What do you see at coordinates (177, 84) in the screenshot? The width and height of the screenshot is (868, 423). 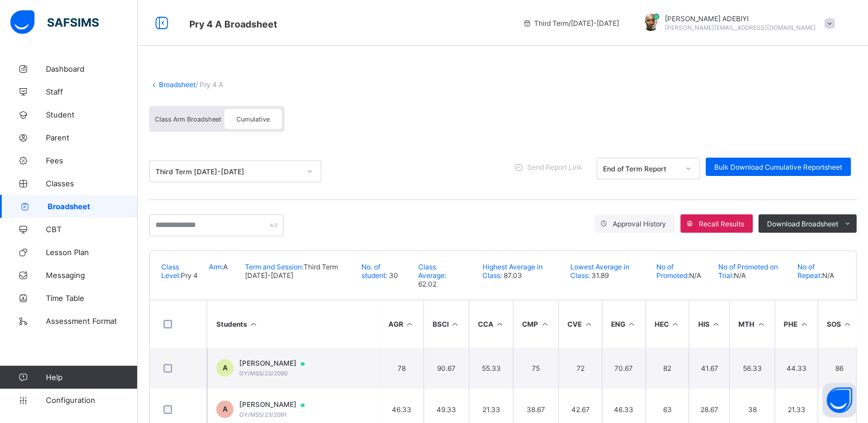 I see `a: Broadsheet` at bounding box center [177, 84].